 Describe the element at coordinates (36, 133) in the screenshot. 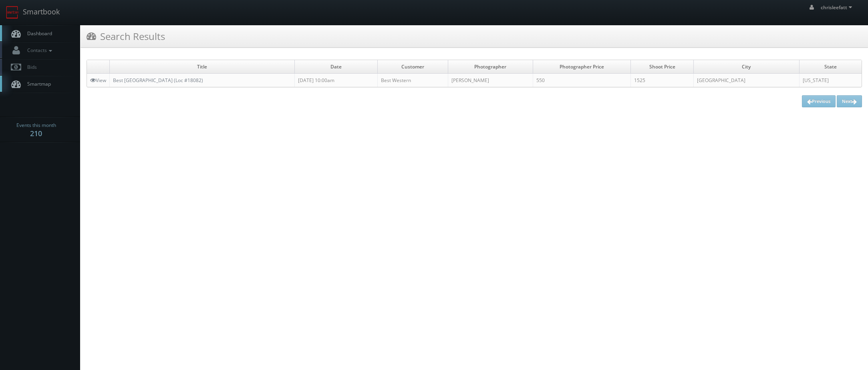

I see `strong: 210` at that location.